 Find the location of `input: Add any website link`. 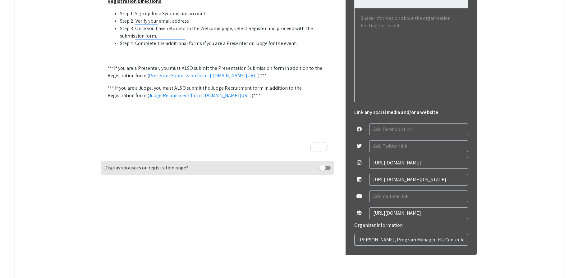

input: Add any website link is located at coordinates (419, 213).